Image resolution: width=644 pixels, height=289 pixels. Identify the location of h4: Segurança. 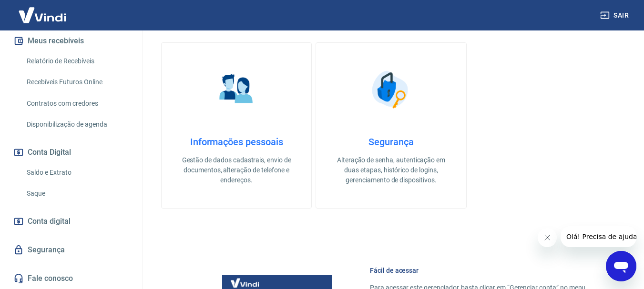
(391, 142).